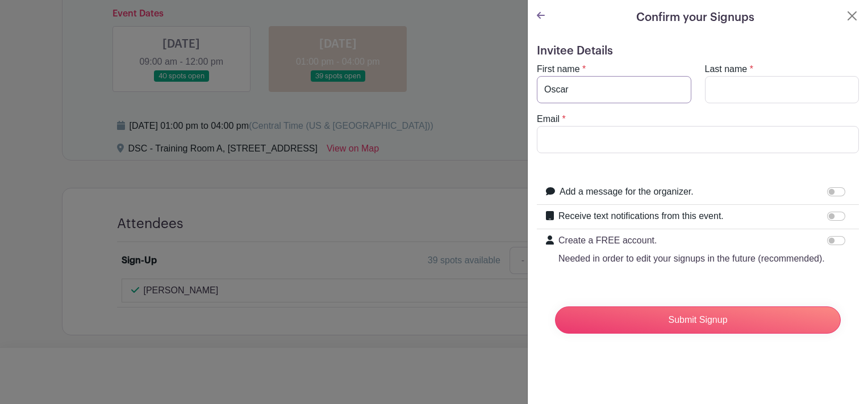 This screenshot has width=868, height=404. What do you see at coordinates (692, 241) in the screenshot?
I see `p: Create a FREE account.` at bounding box center [692, 241].